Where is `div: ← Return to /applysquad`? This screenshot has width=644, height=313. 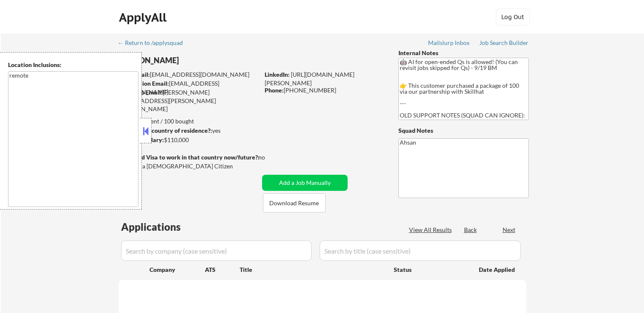
div: ← Return to /applysquad is located at coordinates (154, 43).